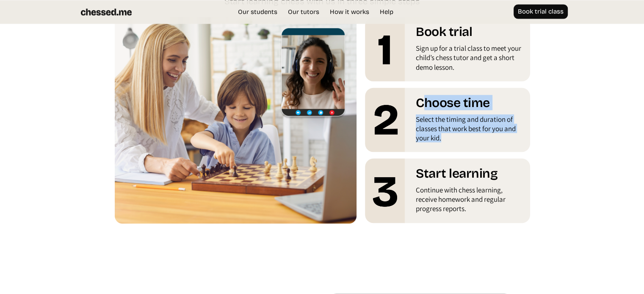 The height and width of the screenshot is (294, 644). Describe the element at coordinates (470, 175) in the screenshot. I see `h1: Start learning` at that location.